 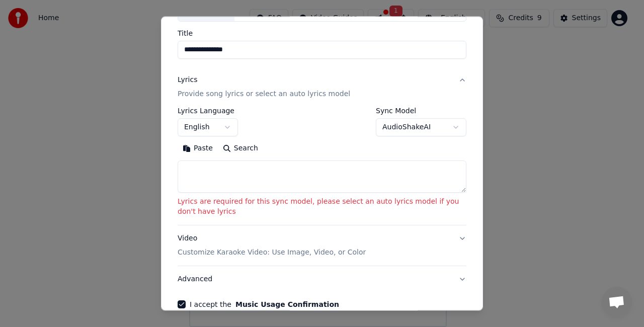 What do you see at coordinates (272, 245) in the screenshot?
I see `div: Video` at bounding box center [272, 245].